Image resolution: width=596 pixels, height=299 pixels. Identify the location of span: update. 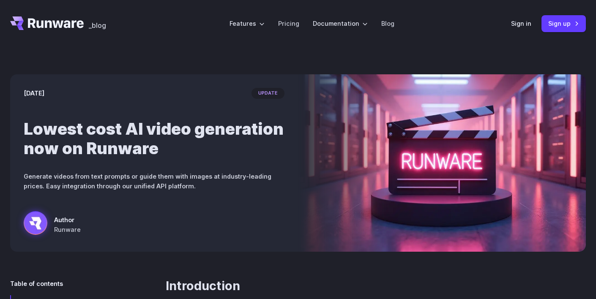
(268, 93).